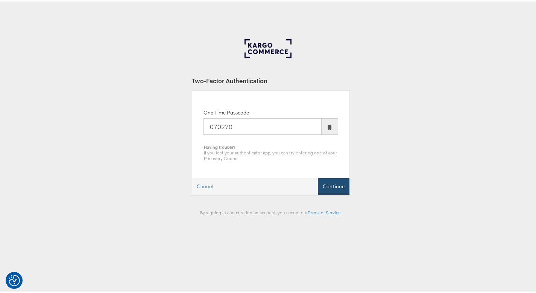 This screenshot has height=293, width=536. Describe the element at coordinates (14, 279) in the screenshot. I see `img: Revisit consent button` at that location.